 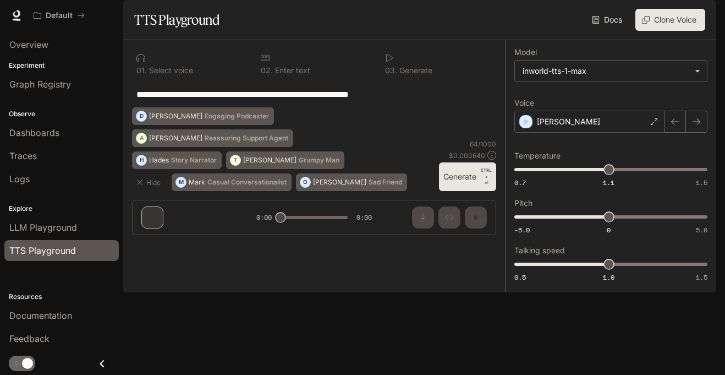 What do you see at coordinates (415, 70) in the screenshot?
I see `p: Generate` at bounding box center [415, 70].